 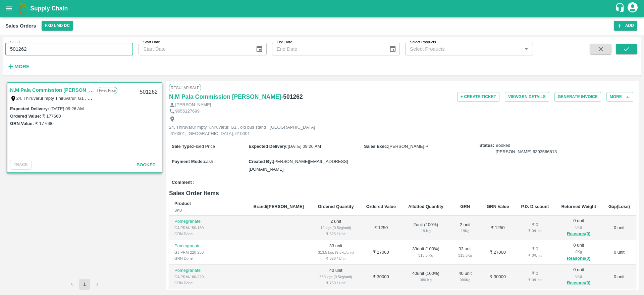 What do you see at coordinates (183, 182) in the screenshot?
I see `label: Comment :` at bounding box center [183, 182].